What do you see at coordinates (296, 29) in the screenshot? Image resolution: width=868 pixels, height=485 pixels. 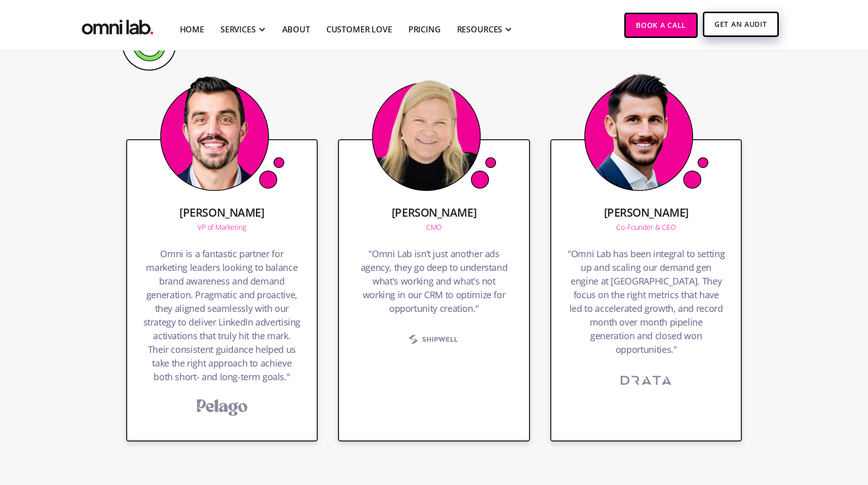 I see `a: About` at bounding box center [296, 29].